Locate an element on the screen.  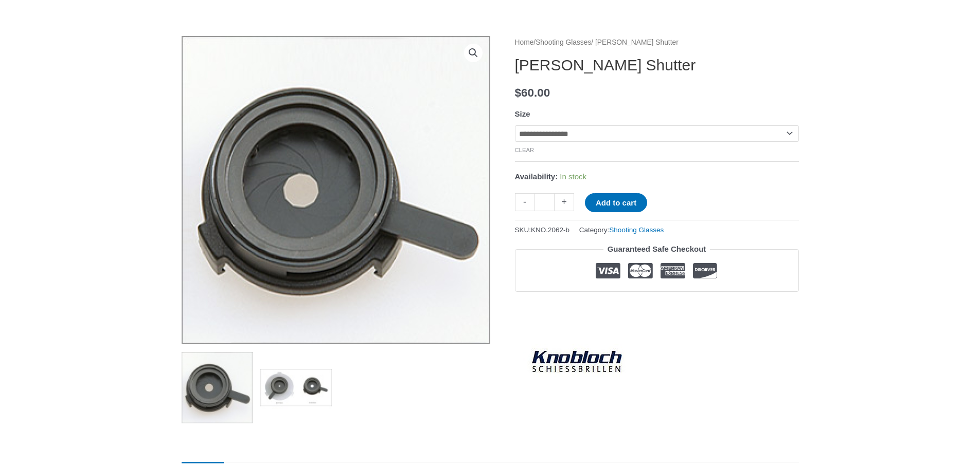
a: Clear options is located at coordinates (524, 150).